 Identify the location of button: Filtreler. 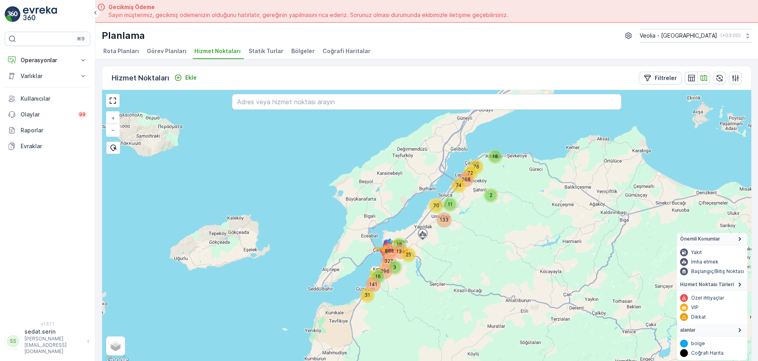
(661, 78).